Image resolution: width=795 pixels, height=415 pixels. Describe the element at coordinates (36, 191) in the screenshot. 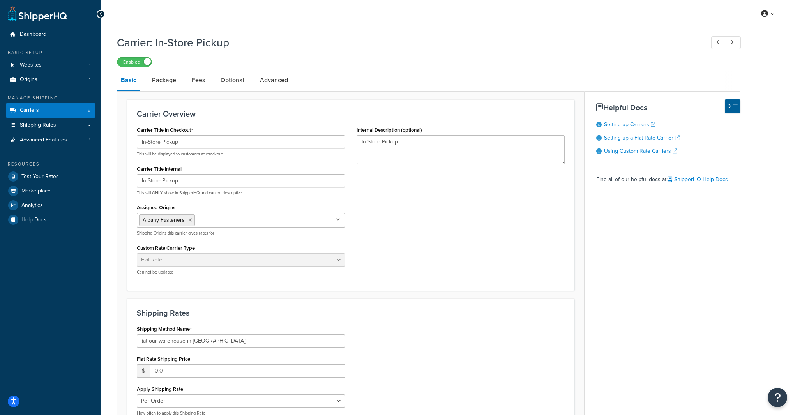

I see `span: Marketplace` at that location.